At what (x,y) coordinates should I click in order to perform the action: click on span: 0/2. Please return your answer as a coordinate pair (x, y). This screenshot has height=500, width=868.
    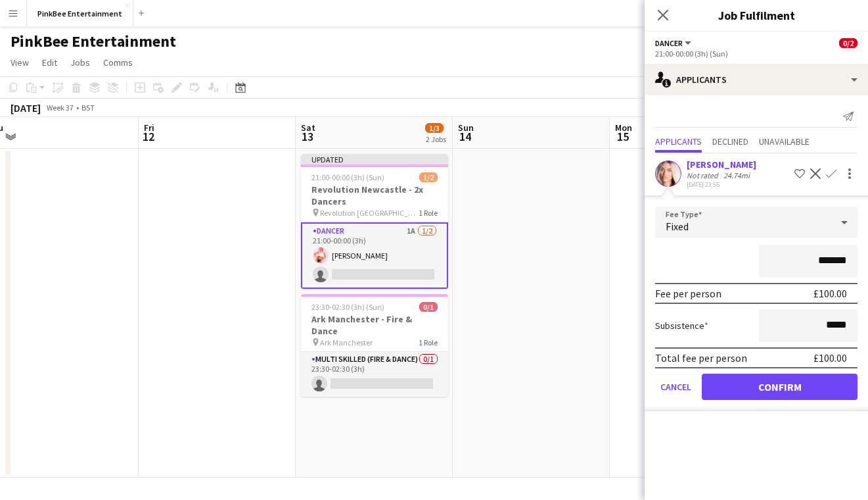
    Looking at the image, I should click on (849, 43).